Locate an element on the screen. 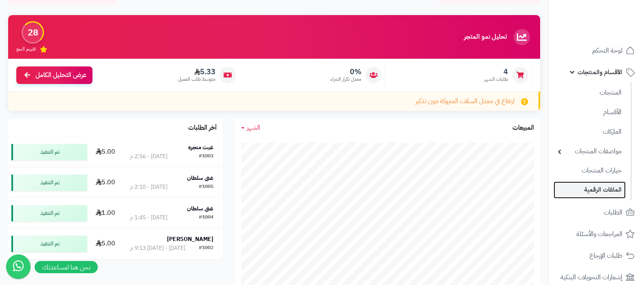  span: 4 is located at coordinates (496, 72).